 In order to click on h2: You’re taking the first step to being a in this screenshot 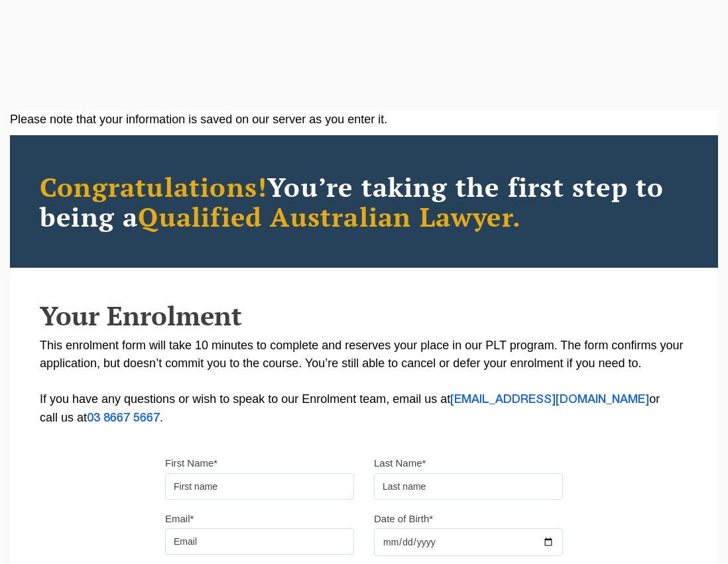, I will do `click(364, 201)`.